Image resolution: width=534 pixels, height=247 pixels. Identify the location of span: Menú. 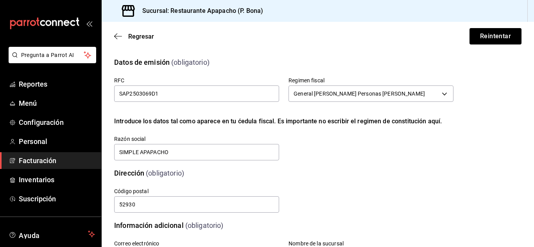
(57, 103).